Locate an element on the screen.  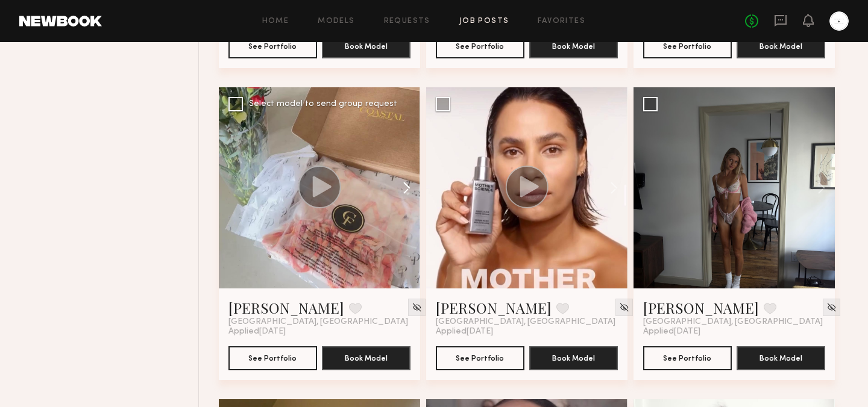
div: Select model to send group request is located at coordinates (323, 104).